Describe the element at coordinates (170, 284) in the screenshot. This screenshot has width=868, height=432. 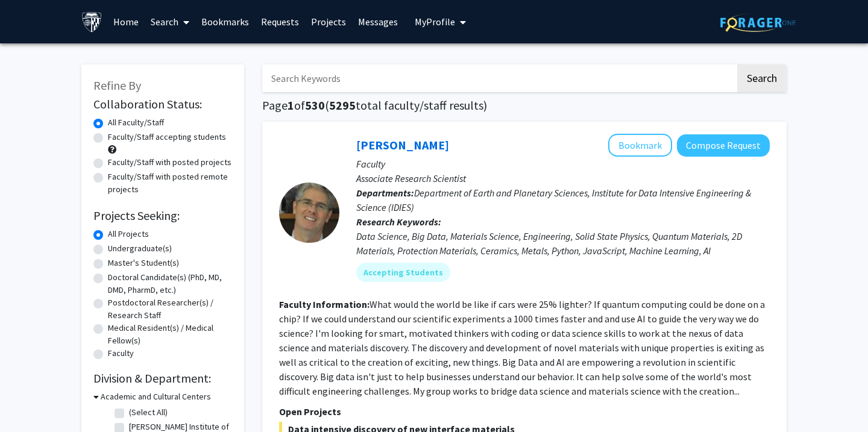
I see `label: Doctoral Candidate(s) (PhD, MD, DMD, PharmD, etc.)` at that location.